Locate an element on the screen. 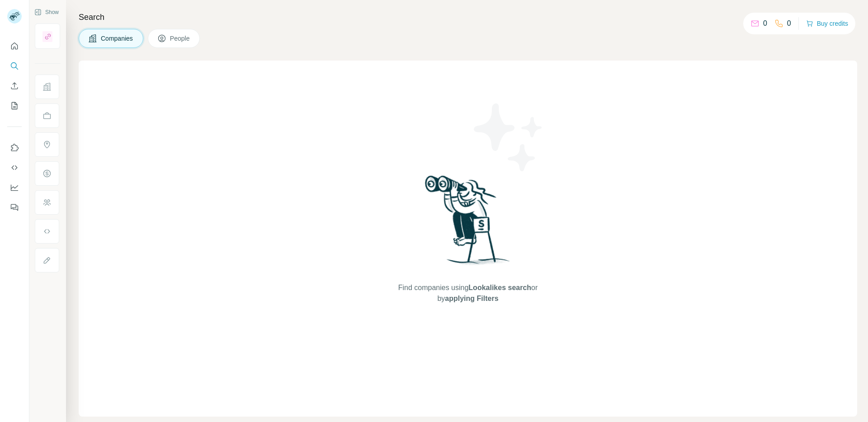 The width and height of the screenshot is (868, 422). span: Lookalikes search is located at coordinates (499, 288).